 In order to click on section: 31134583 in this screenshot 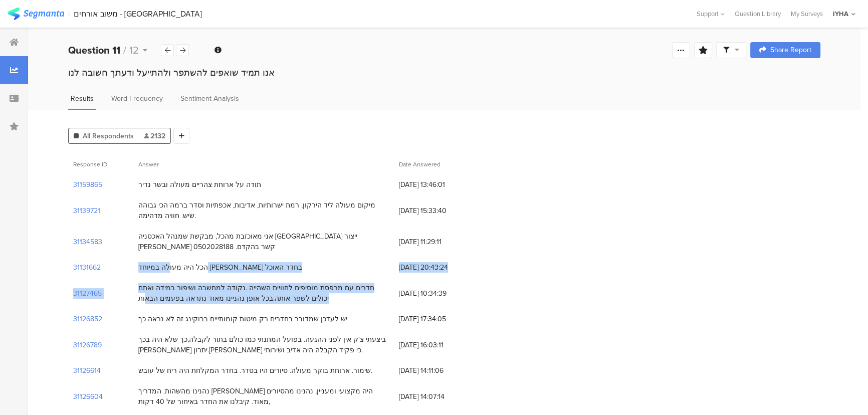, I will do `click(88, 242)`.